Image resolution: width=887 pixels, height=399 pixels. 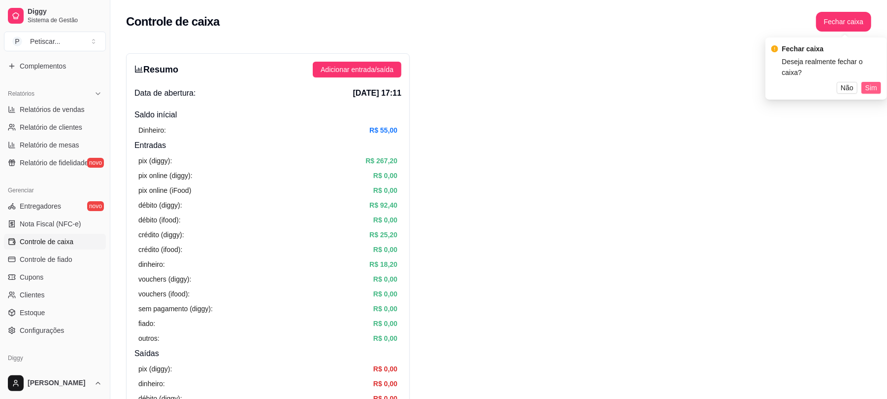 What do you see at coordinates (173, 22) in the screenshot?
I see `h2: Controle de caixa` at bounding box center [173, 22].